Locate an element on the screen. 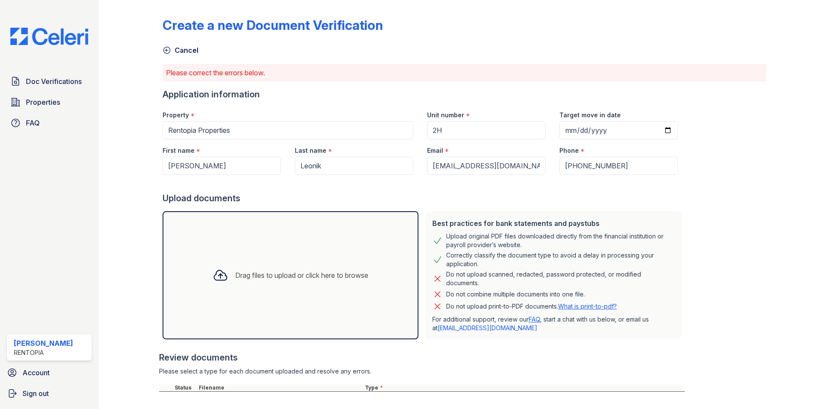 Image resolution: width=830 pixels, height=409 pixels. div: Filename is located at coordinates (280, 387).